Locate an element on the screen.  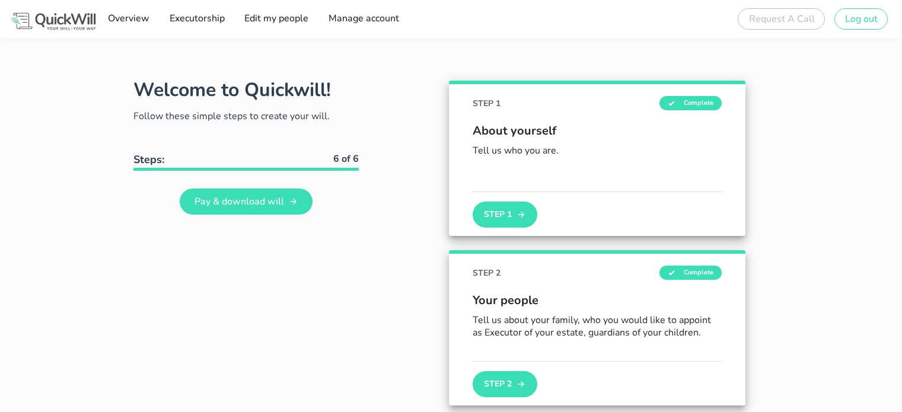
span: Your people is located at coordinates (597, 301).